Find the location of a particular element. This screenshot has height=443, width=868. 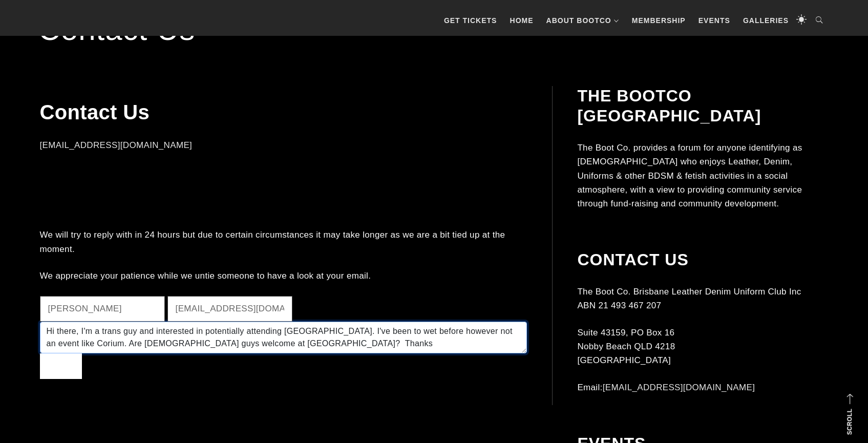

input: Your email is located at coordinates (230, 309).